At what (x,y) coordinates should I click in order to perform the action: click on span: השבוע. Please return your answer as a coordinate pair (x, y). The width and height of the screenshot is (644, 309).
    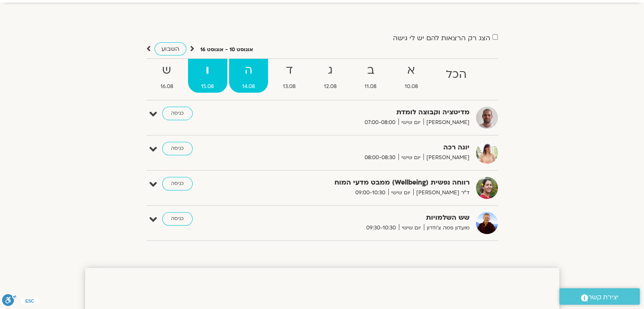
    Looking at the image, I should click on (170, 49).